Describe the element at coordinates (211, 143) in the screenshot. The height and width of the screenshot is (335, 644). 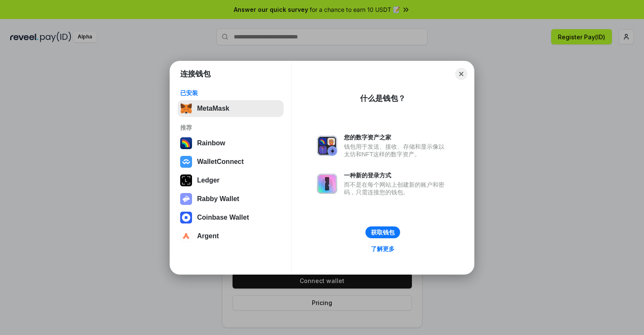
I see `div: Rainbow` at that location.